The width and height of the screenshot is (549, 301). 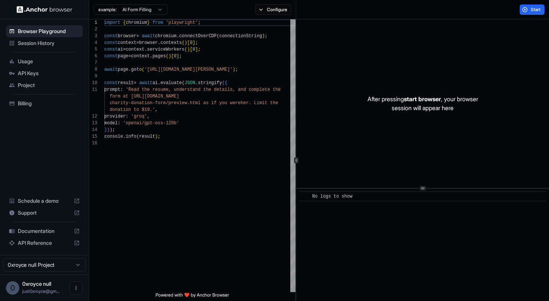 What do you see at coordinates (93, 130) in the screenshot?
I see `div: 14` at bounding box center [93, 130].